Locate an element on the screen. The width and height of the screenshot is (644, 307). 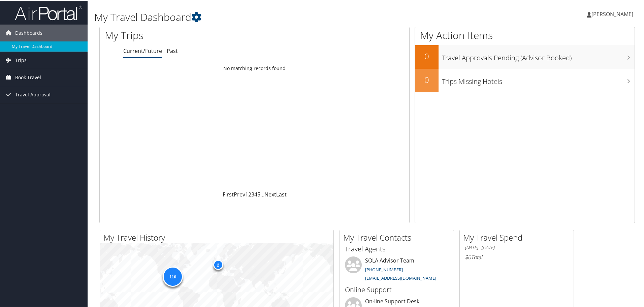
h3: Trips Missing Hotels is located at coordinates (538, 79).